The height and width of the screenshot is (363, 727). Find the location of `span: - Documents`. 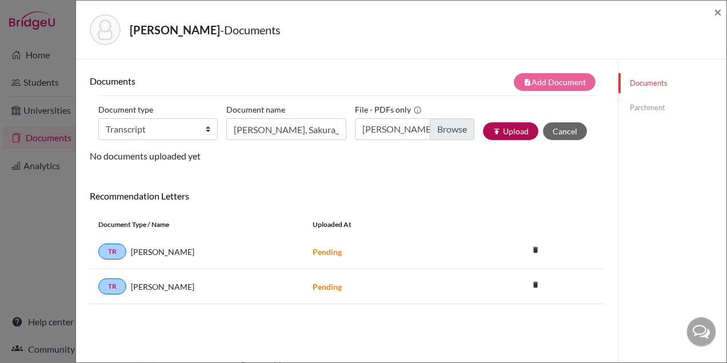

span: - Documents is located at coordinates (250, 30).